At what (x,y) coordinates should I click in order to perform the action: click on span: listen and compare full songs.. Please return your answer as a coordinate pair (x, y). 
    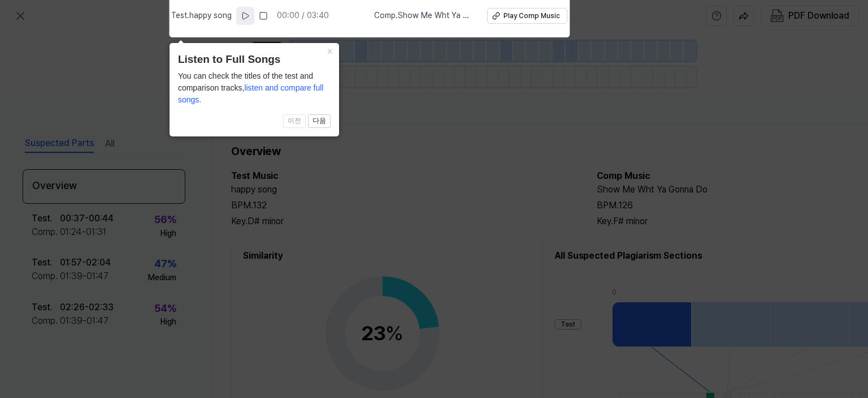
    Looking at the image, I should click on (251, 93).